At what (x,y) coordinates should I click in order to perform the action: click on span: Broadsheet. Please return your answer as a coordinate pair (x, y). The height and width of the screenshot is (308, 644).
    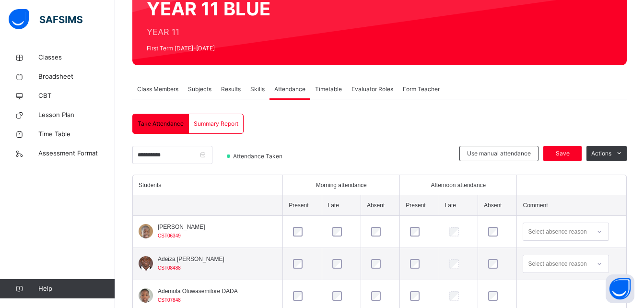
    Looking at the image, I should click on (77, 77).